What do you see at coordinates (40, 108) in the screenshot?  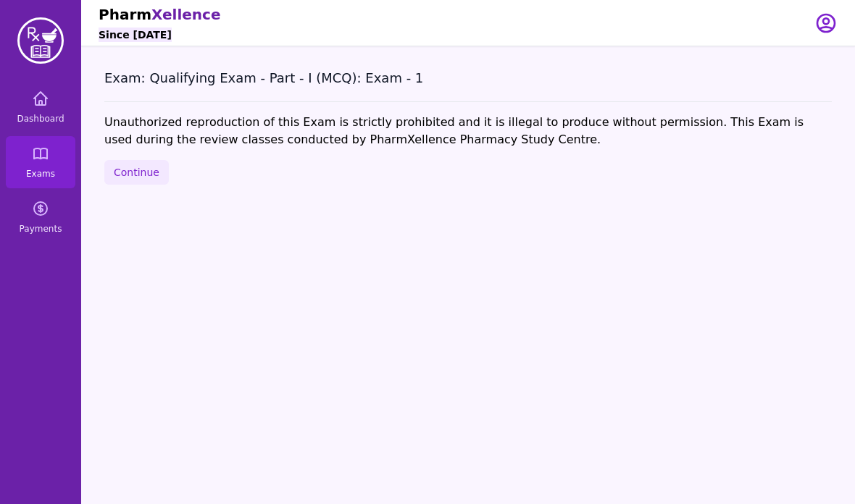 I see `a: Dashboard` at bounding box center [40, 108].